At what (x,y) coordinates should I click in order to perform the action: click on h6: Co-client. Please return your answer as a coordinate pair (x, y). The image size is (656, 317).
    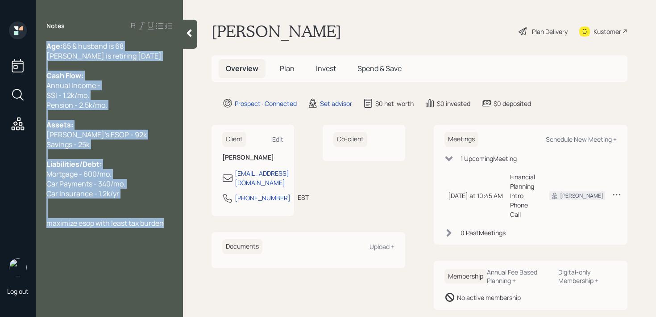
    Looking at the image, I should click on (350, 139).